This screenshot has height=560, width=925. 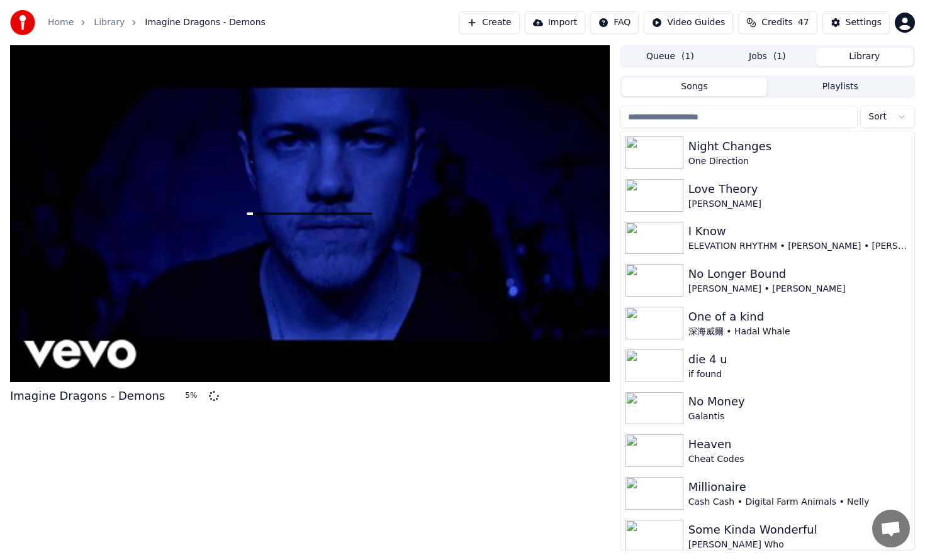 I want to click on button: Video Guides, so click(x=688, y=23).